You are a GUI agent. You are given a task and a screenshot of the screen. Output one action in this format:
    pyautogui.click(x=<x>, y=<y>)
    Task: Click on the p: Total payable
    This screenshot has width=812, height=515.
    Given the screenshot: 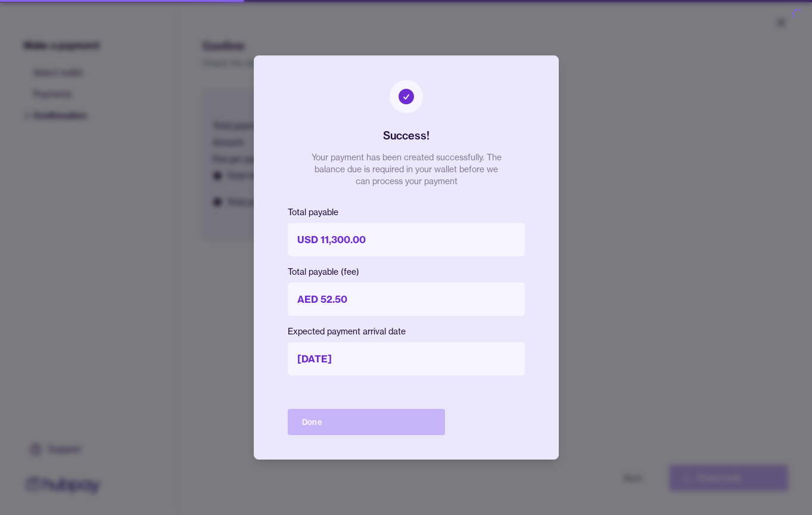 What is the action you would take?
    pyautogui.click(x=407, y=212)
    